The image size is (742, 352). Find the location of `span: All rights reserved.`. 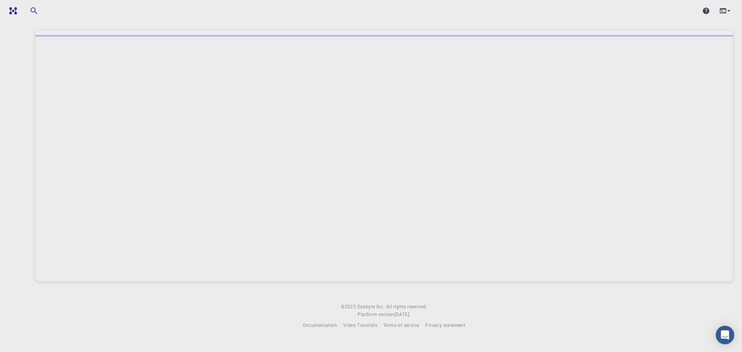

span: All rights reserved. is located at coordinates (406, 307).